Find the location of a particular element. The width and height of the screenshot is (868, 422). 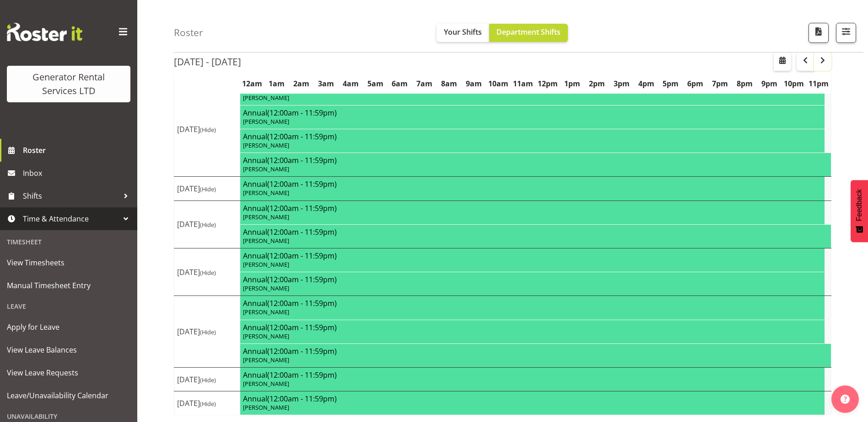

th: 9am is located at coordinates (473, 83).